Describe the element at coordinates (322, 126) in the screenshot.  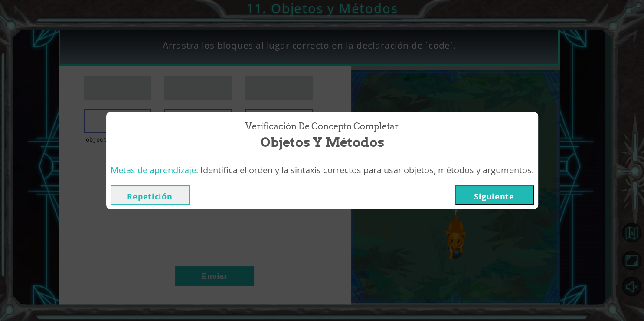
I see `span: Verificación de Concepto Completar` at that location.